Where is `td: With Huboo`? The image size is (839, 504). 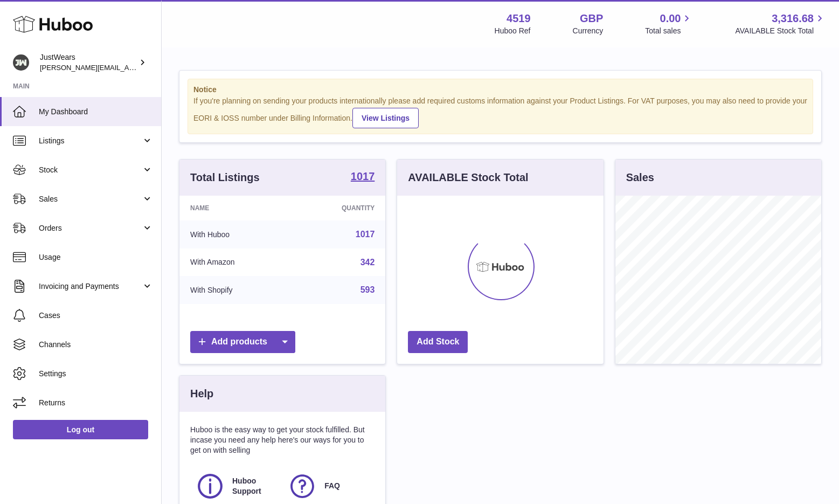 td: With Huboo is located at coordinates (235, 234).